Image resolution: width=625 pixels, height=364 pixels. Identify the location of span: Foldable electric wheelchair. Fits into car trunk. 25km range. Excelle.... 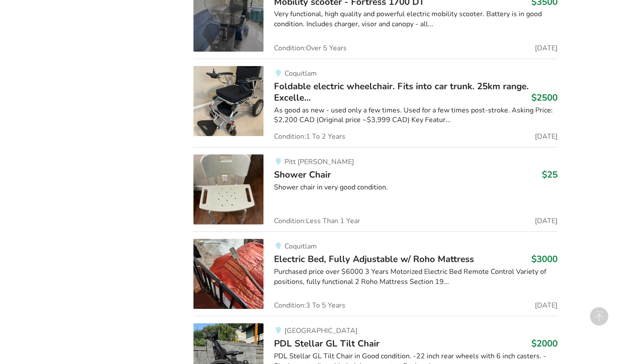
(401, 92).